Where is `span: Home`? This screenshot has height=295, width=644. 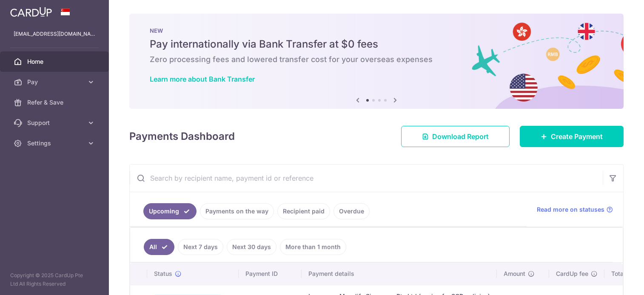 span: Home is located at coordinates (56, 62).